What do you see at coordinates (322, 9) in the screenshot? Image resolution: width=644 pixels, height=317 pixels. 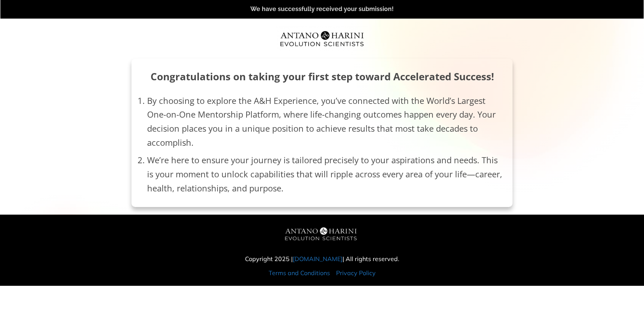 I see `p: We have successfully received your submission!` at bounding box center [322, 9].